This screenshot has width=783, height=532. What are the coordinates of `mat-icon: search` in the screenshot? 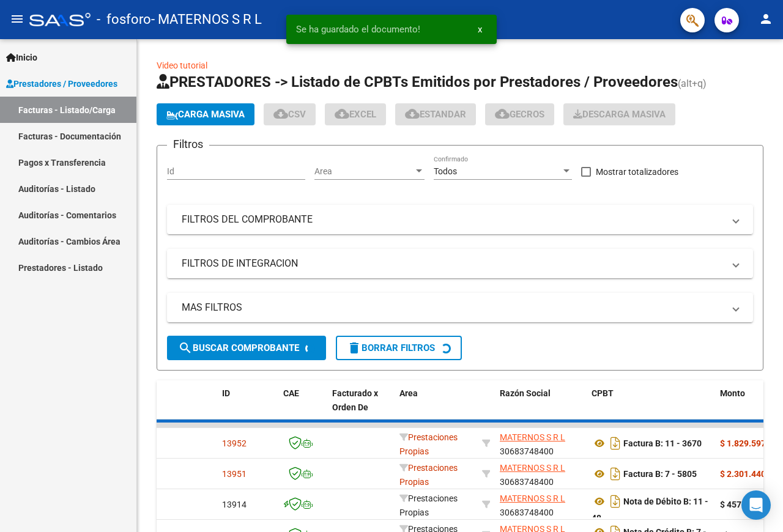 It's located at (186, 348).